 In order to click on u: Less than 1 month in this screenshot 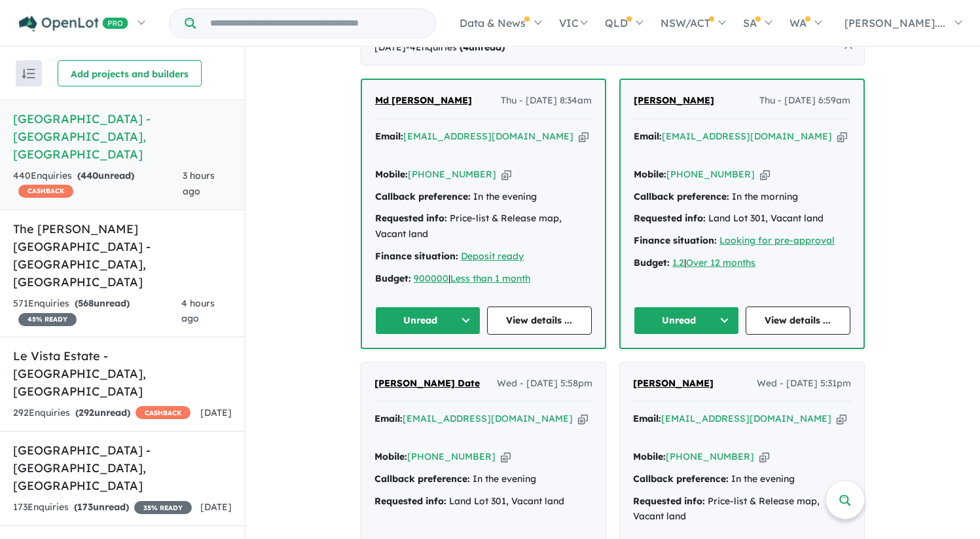, I will do `click(490, 278)`.